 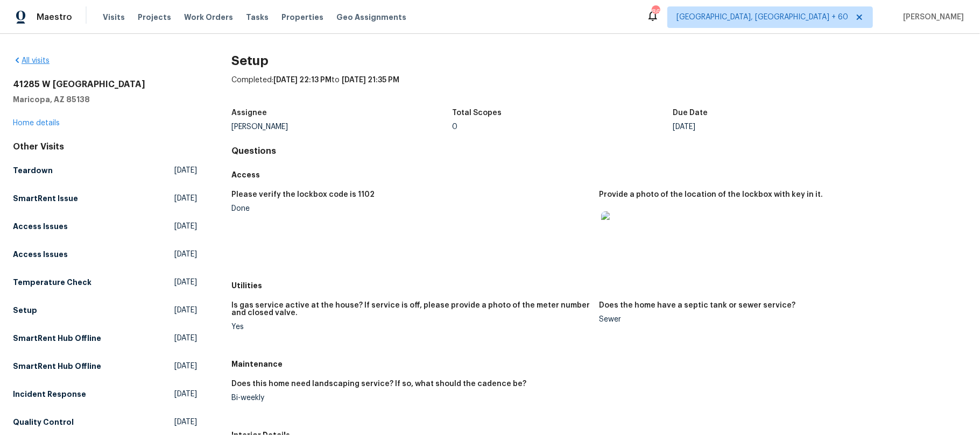 I want to click on h5: Is gas service active at the house? If service is off, please provide a photo of the meter number..., so click(x=412, y=310).